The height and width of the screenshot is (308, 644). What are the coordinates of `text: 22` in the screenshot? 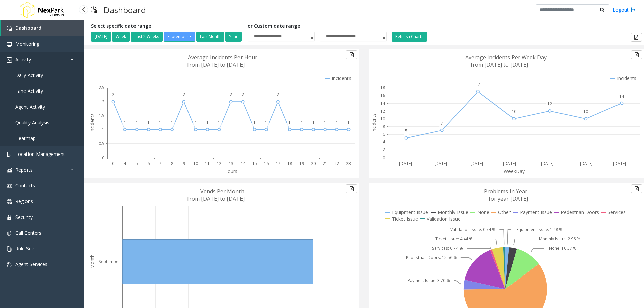 It's located at (336, 163).